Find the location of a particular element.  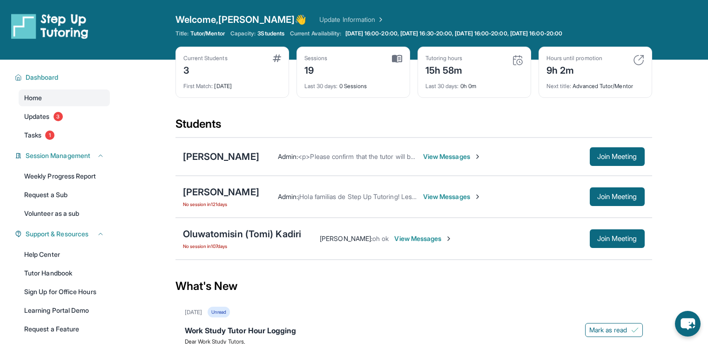

div: Advanced Tutor/Mentor is located at coordinates (596, 83).